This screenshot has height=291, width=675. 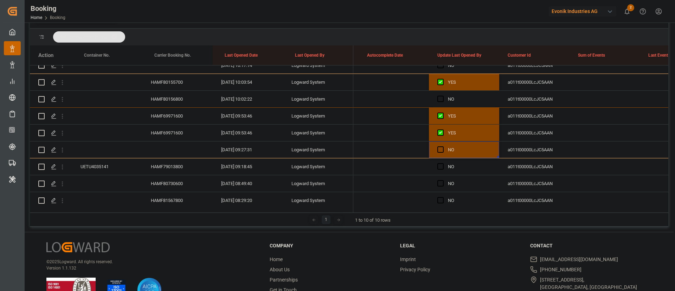 I want to click on span: Container No., so click(x=97, y=55).